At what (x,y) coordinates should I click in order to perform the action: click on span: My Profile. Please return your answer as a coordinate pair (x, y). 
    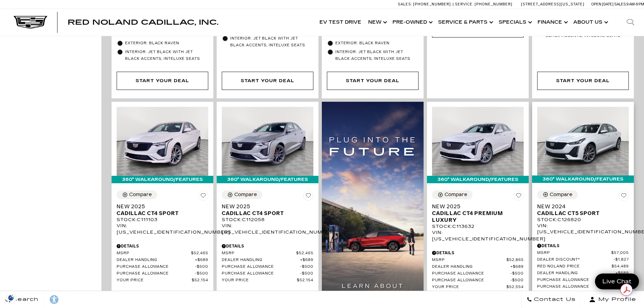
    Looking at the image, I should click on (616, 300).